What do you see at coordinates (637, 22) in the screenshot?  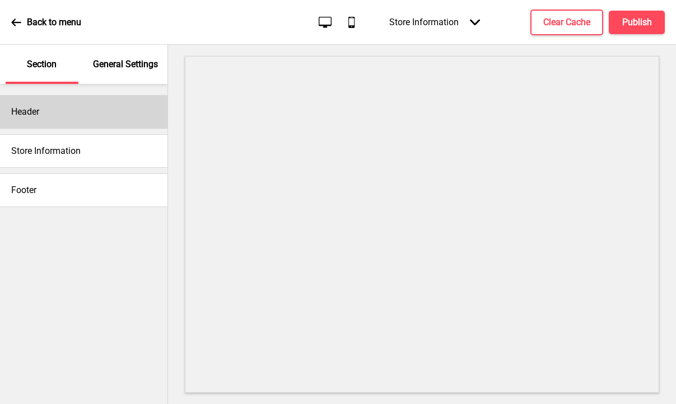 I see `button: Publish` at bounding box center [637, 22].